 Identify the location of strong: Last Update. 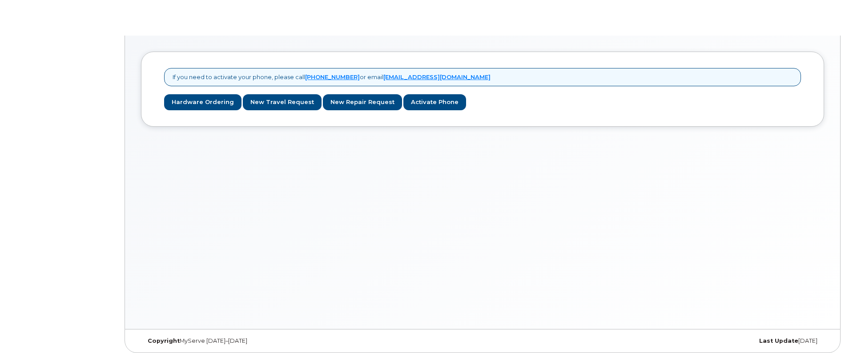
(779, 341).